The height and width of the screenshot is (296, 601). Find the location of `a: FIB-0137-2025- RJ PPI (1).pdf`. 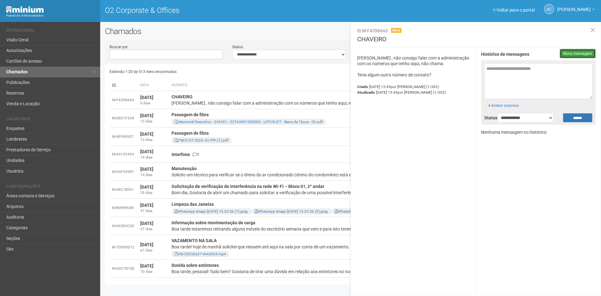

a: FIB-0137-2025- RJ PPI (1).pdf is located at coordinates (202, 140).